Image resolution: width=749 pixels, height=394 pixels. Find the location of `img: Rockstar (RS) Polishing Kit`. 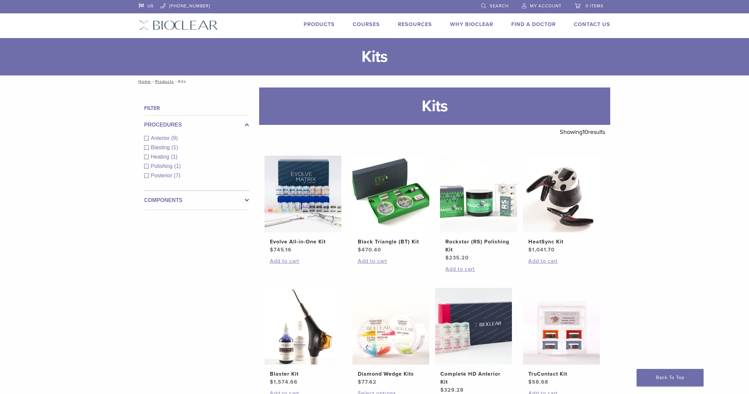

img: Rockstar (RS) Polishing Kit is located at coordinates (478, 194).